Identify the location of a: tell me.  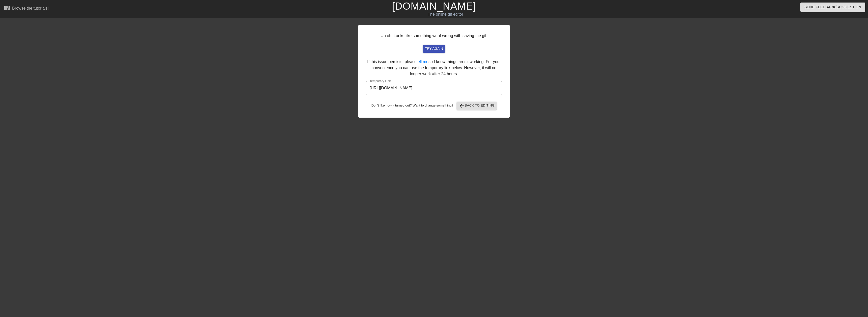
(423, 62).